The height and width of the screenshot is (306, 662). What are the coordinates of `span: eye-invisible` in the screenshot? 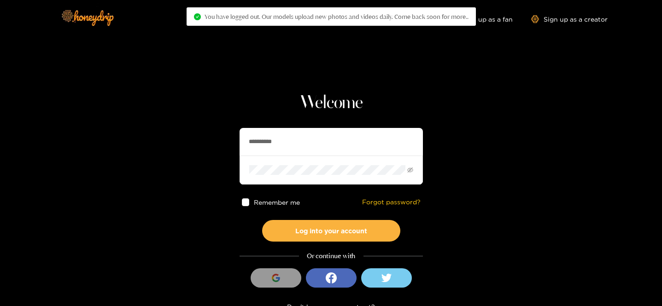 It's located at (410, 170).